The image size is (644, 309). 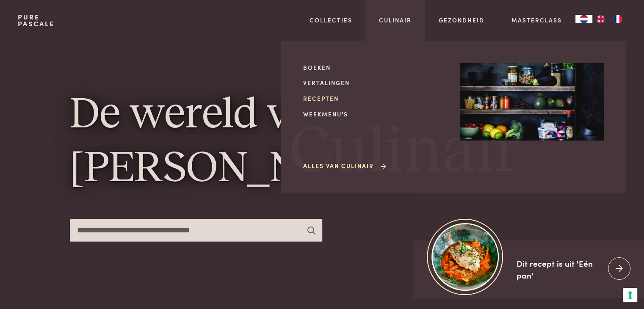 What do you see at coordinates (618, 19) in the screenshot?
I see `a: FR` at bounding box center [618, 19].